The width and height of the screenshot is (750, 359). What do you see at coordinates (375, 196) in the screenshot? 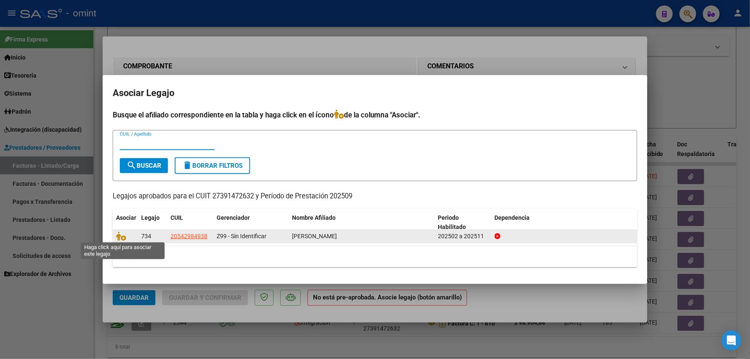
I see `p: Legajos aprobados para el CUIT 27391472632 y Período de Prestación 202509` at bounding box center [375, 196].